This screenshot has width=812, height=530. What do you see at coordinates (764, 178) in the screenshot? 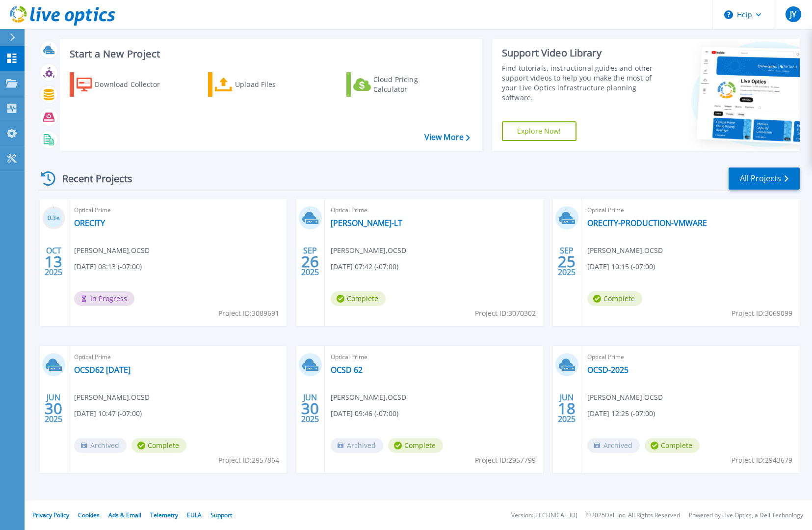
I see `a: All Projects` at bounding box center [764, 178].